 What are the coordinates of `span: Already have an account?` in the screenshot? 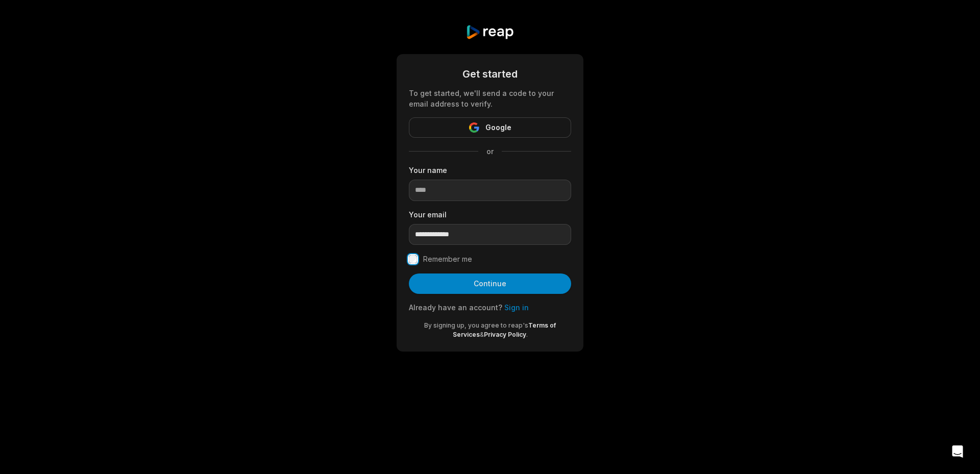 It's located at (455, 307).